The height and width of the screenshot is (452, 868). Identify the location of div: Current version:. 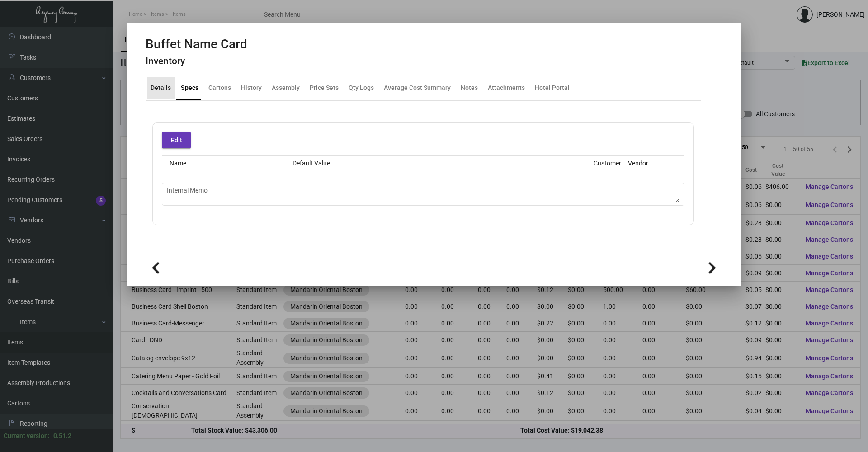
(26, 435).